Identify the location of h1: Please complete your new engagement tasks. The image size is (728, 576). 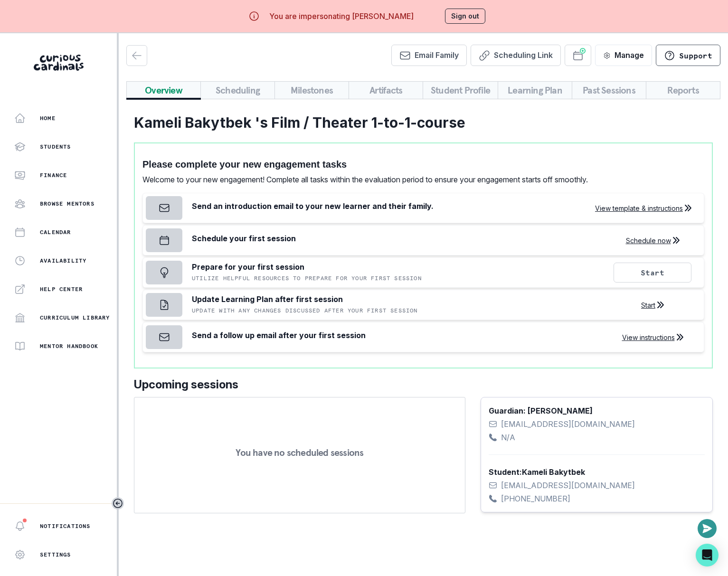
(423, 164).